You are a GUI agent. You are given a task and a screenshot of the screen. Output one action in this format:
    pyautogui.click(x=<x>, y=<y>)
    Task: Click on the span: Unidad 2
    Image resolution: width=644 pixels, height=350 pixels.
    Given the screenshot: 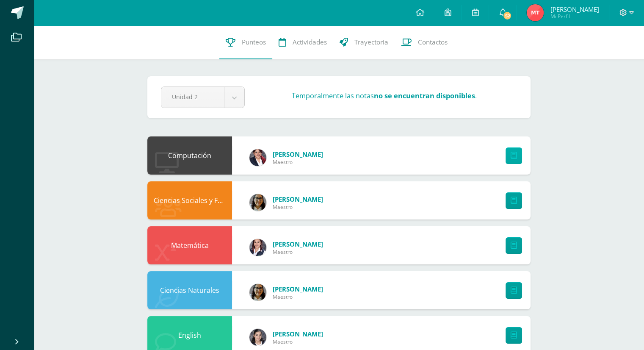 What is the action you would take?
    pyautogui.click(x=193, y=96)
    